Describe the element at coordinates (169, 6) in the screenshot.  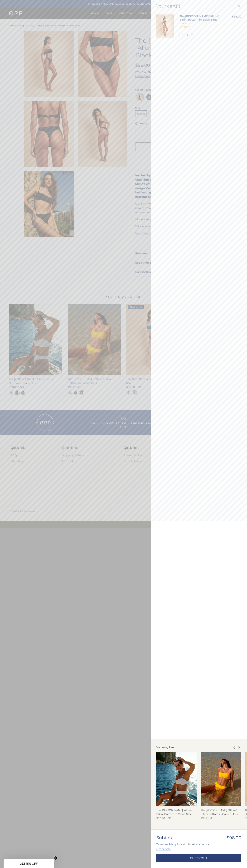
I see `div: Your cart` at that location.